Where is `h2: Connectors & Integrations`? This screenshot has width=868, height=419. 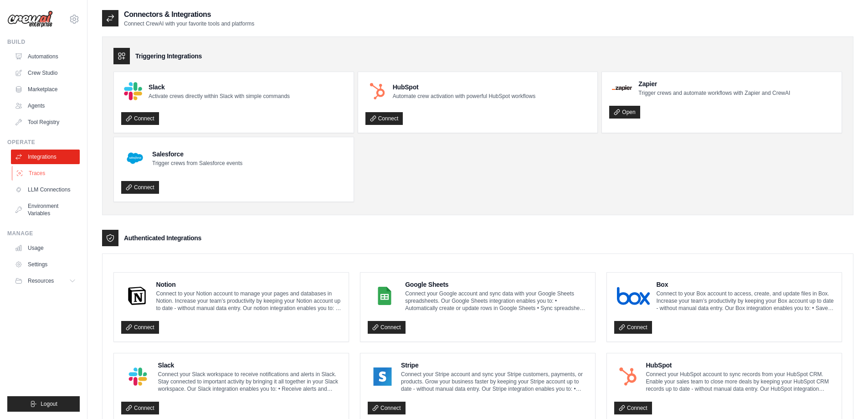
h2: Connectors & Integrations is located at coordinates (189, 15).